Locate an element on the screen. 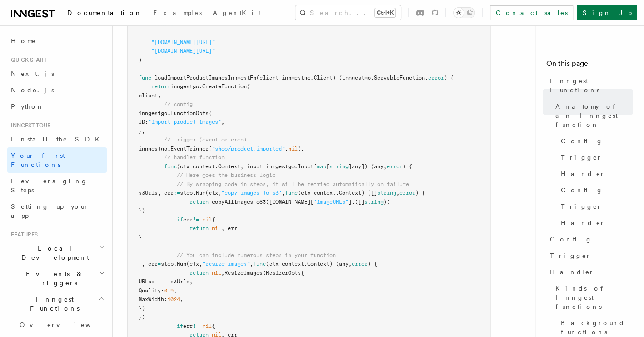 This screenshot has height=337, width=644. a: Anatomy of an Inngest function is located at coordinates (592, 115).